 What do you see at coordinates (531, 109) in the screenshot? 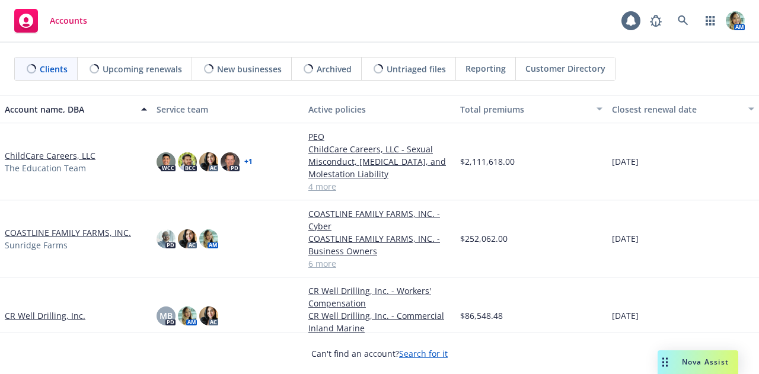
I see `button: Total premiums` at bounding box center [531, 109].